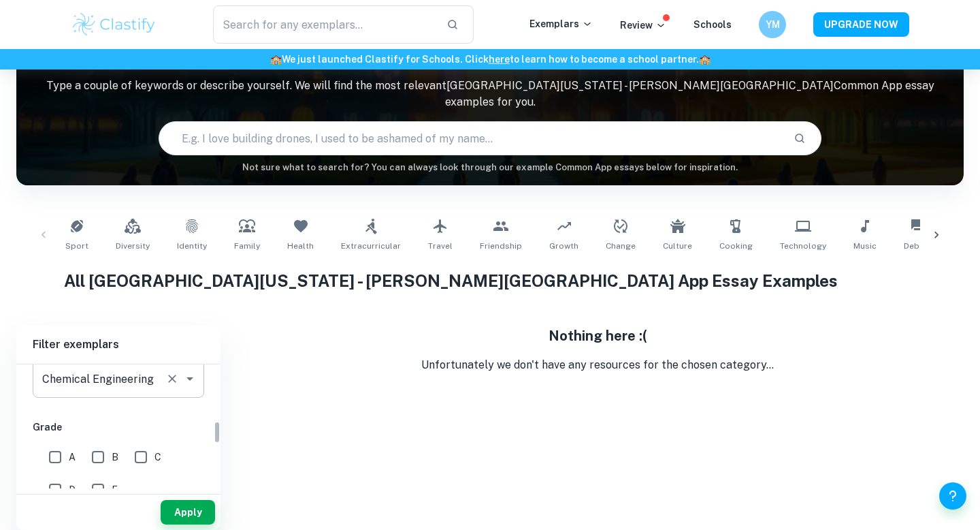 The height and width of the screenshot is (530, 980). What do you see at coordinates (324, 24) in the screenshot?
I see `input: Search for any exemplars...` at bounding box center [324, 24].